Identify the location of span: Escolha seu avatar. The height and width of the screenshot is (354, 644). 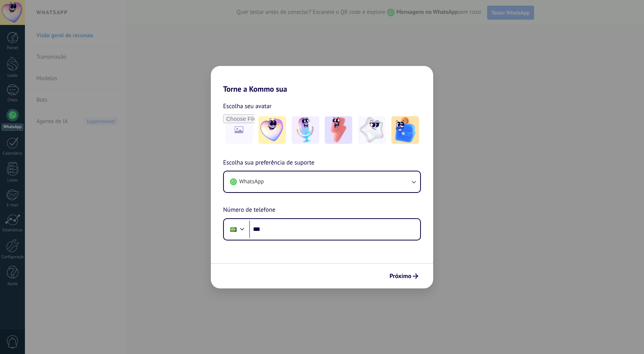
(247, 106).